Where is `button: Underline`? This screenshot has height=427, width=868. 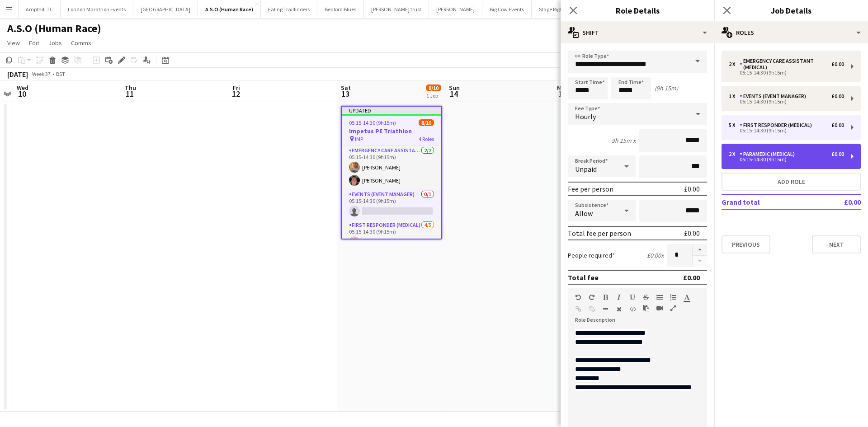 button: Underline is located at coordinates (632, 297).